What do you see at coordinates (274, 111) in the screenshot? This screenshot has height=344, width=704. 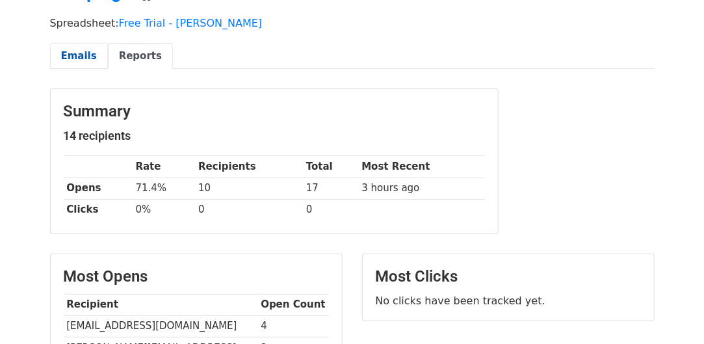 I see `h3: Summary` at bounding box center [274, 111].